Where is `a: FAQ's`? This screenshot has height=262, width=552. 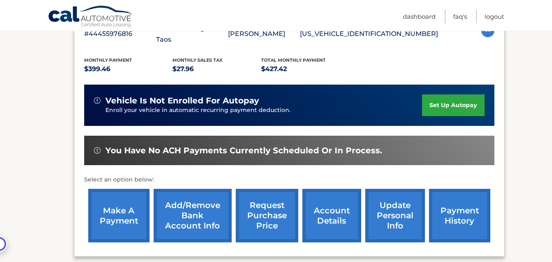 a: FAQ's is located at coordinates (460, 16).